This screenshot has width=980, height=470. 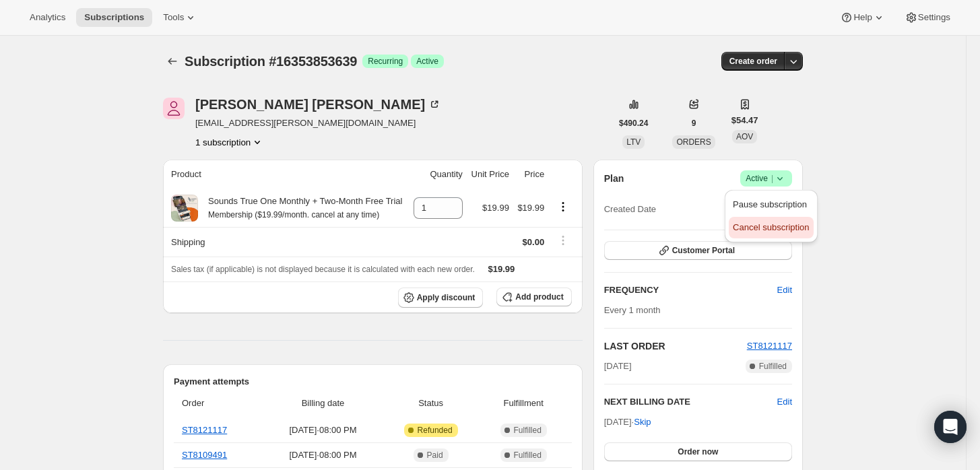 I want to click on span: Customer Portal, so click(x=703, y=251).